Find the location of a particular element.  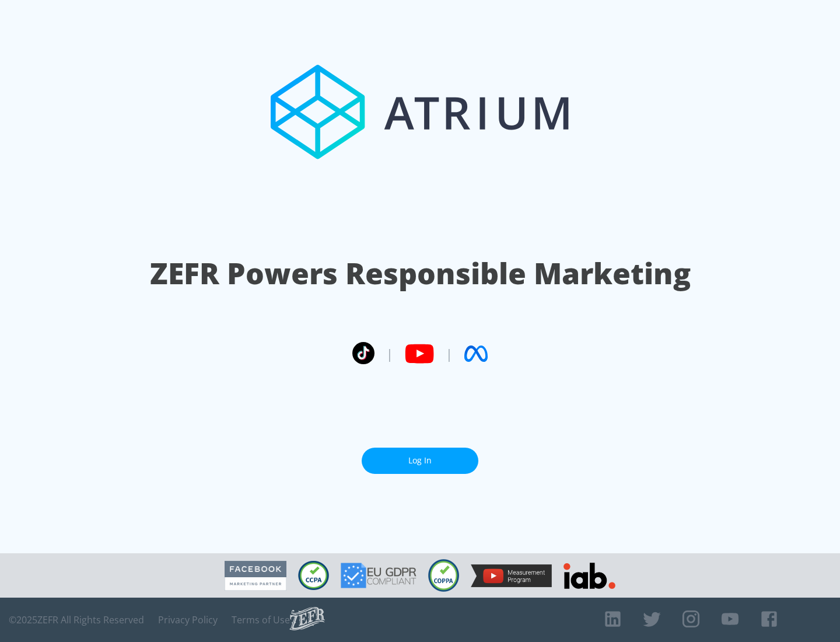

span: © 2025 ZEFR All Rights Reserved is located at coordinates (77, 619).